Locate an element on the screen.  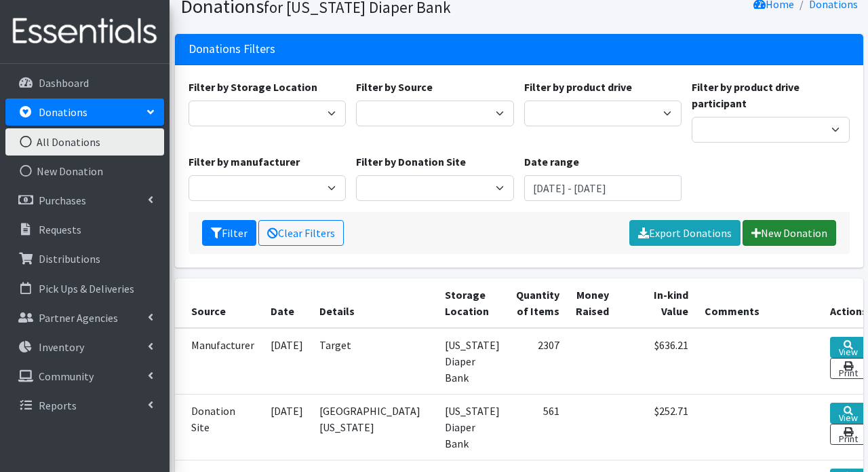
td: $636.21 is located at coordinates (657, 361).